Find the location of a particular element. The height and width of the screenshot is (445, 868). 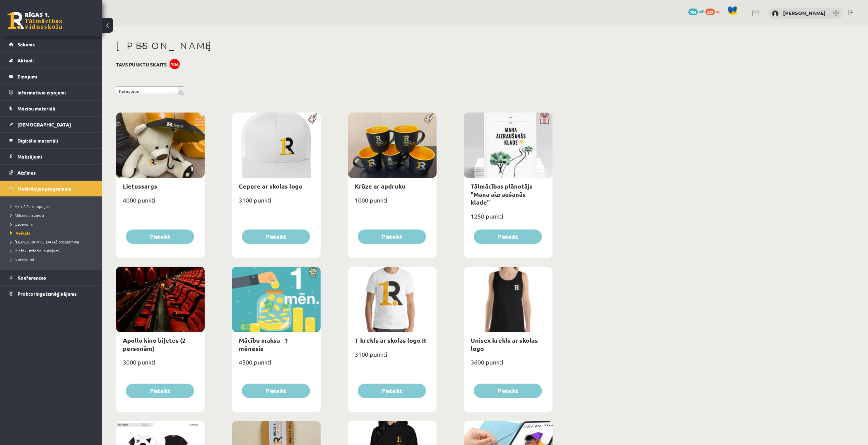

a: Uzdevumi is located at coordinates (53, 224).